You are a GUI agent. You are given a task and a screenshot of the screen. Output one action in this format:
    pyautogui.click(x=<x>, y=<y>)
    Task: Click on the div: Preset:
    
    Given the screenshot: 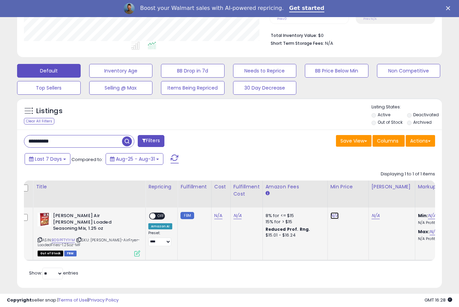 What is the action you would take?
    pyautogui.click(x=160, y=238)
    